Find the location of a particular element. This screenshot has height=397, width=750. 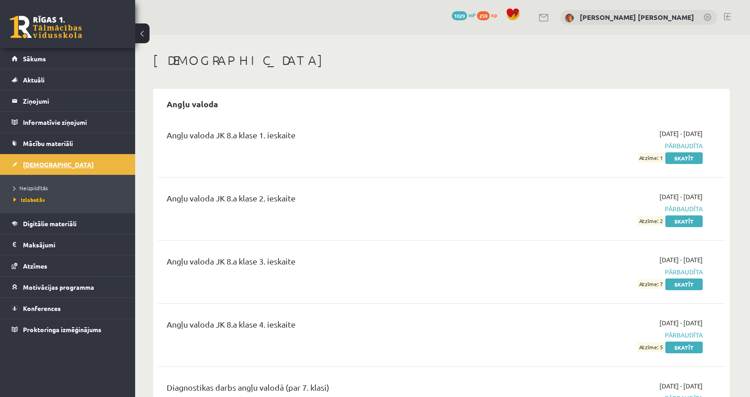

img: Kristiāns Aleksandrs Šramko is located at coordinates (569, 18).